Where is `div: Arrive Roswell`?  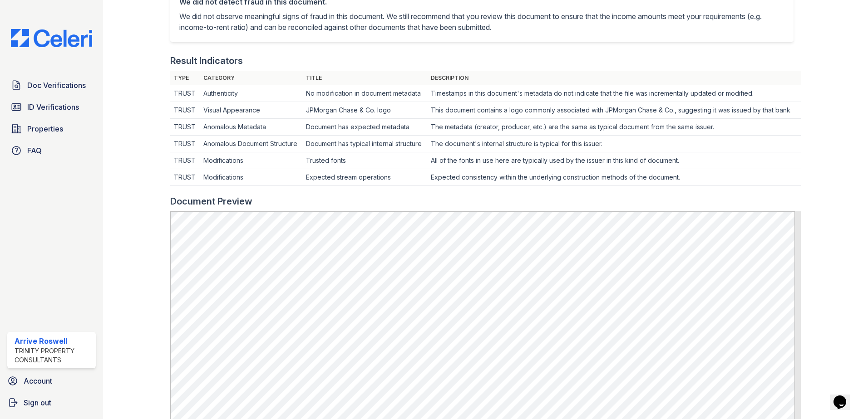 div: Arrive Roswell is located at coordinates (53, 341).